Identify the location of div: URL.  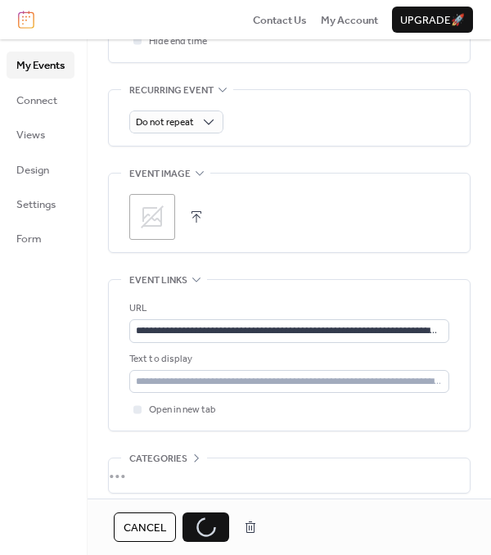
(288, 309).